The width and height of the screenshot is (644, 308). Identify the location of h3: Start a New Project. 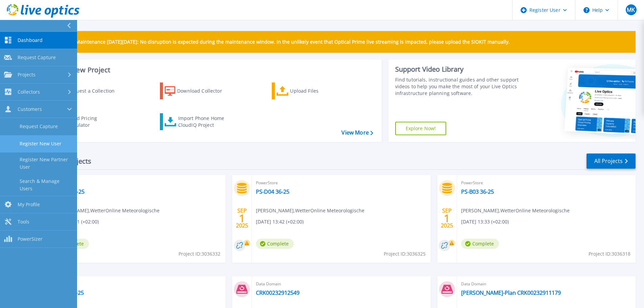
(210, 70).